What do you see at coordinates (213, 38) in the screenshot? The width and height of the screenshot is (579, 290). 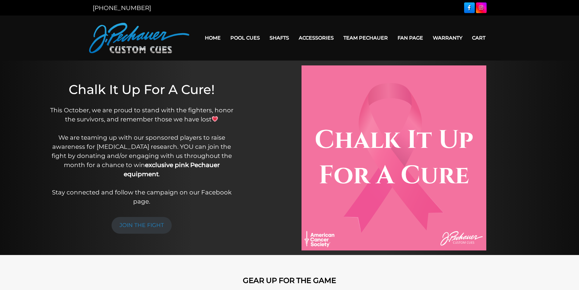 I see `a: Home` at bounding box center [213, 38].